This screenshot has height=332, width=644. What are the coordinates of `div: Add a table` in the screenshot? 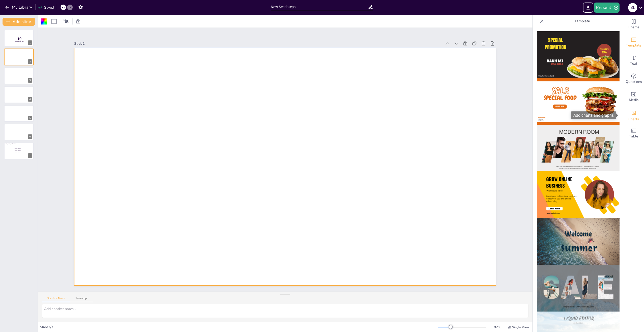 It's located at (634, 134).